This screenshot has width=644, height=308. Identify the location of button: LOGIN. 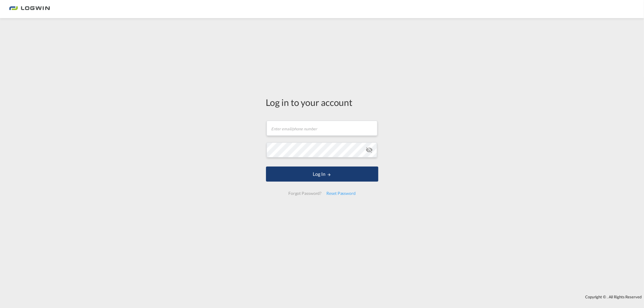
(322, 174).